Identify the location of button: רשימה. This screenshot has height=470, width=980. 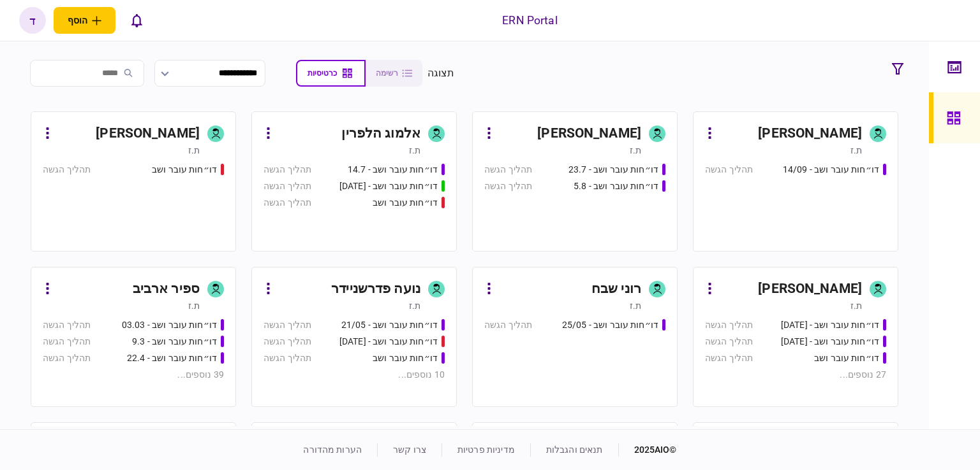
(393, 73).